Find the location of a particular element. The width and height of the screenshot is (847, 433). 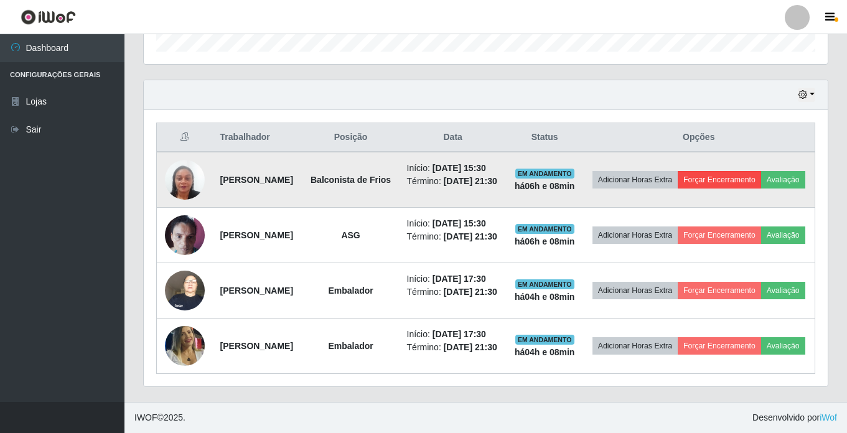

img: 1703781074039.jpeg is located at coordinates (185, 180).